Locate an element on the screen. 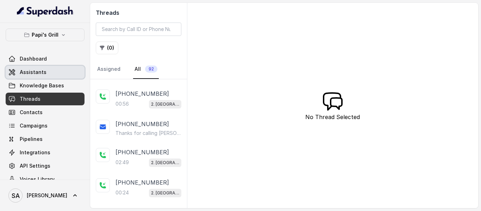 This screenshot has height=211, width=481. a: Assigned is located at coordinates (109, 69).